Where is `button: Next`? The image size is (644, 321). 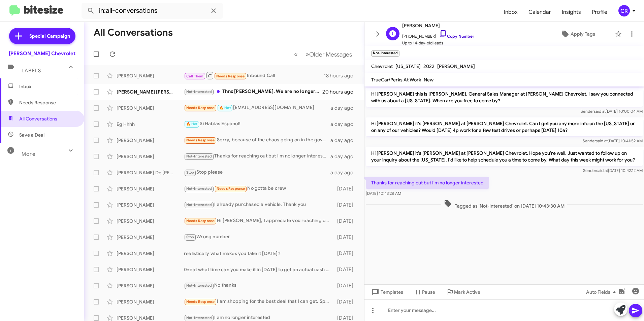 button: Next is located at coordinates (329, 54).